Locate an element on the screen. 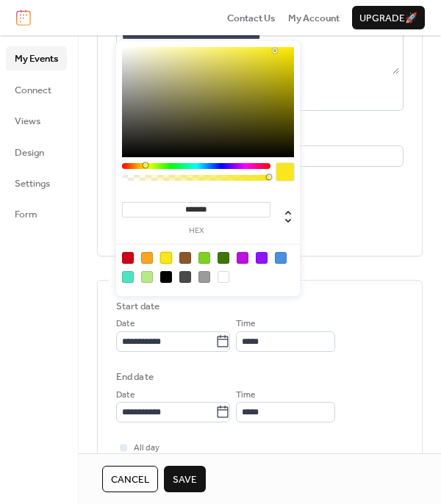 This screenshot has width=441, height=504. div: #4A90E2 is located at coordinates (281, 258).